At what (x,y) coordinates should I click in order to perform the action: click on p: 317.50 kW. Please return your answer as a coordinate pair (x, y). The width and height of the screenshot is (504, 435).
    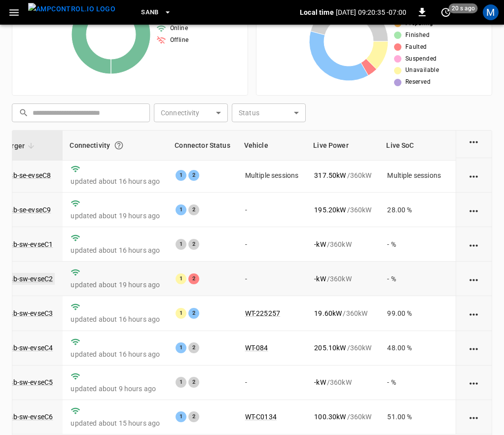
    Looking at the image, I should click on (330, 175).